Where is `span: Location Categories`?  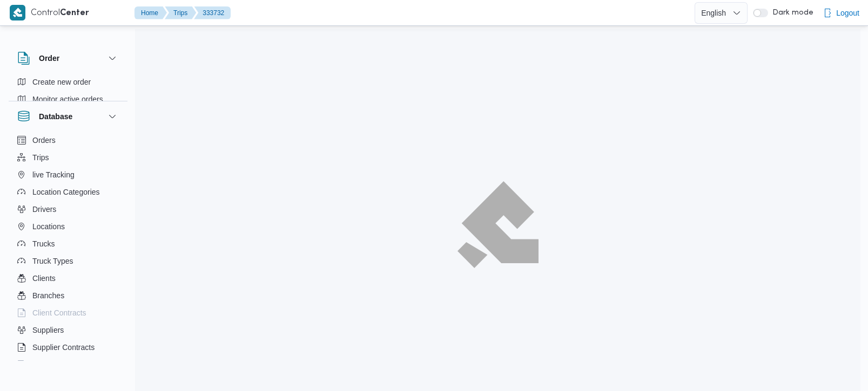
span: Location Categories is located at coordinates (66, 192).